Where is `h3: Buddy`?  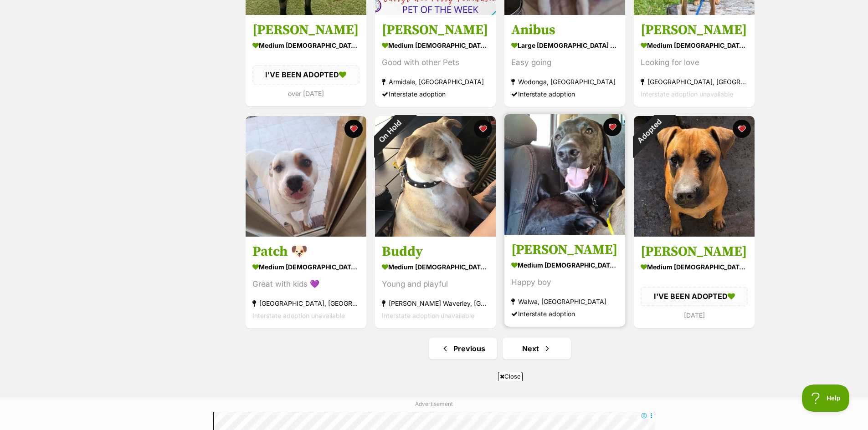
h3: Buddy is located at coordinates (435, 251).